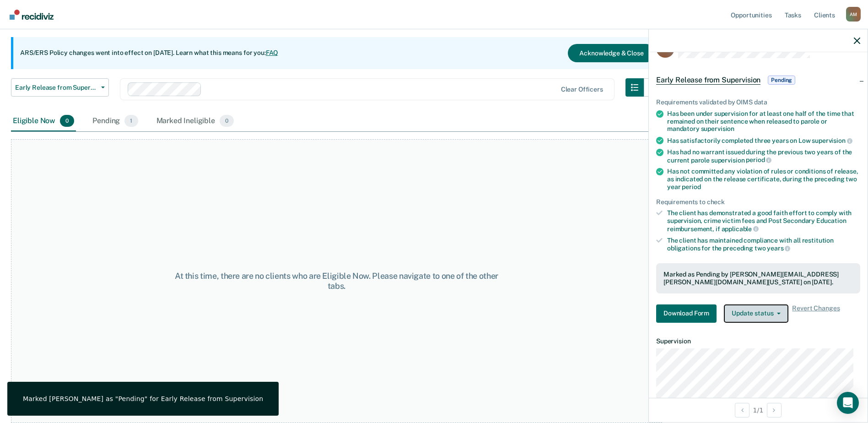 This screenshot has width=868, height=423. I want to click on div: Open Intercom Messenger, so click(848, 403).